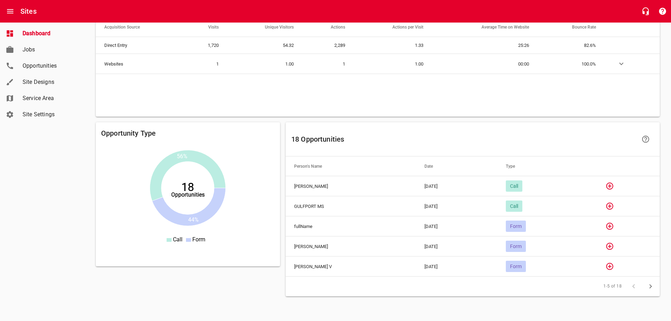 Image resolution: width=671 pixels, height=321 pixels. Describe the element at coordinates (328, 45) in the screenshot. I see `td: 2,289` at that location.